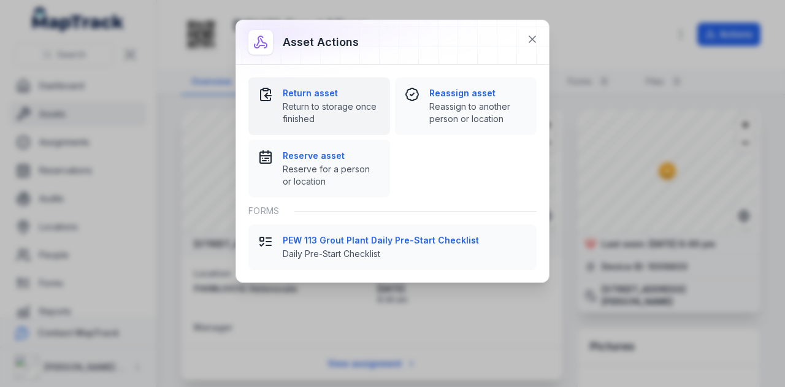 This screenshot has width=785, height=387. I want to click on strong: Reserve asset, so click(331, 156).